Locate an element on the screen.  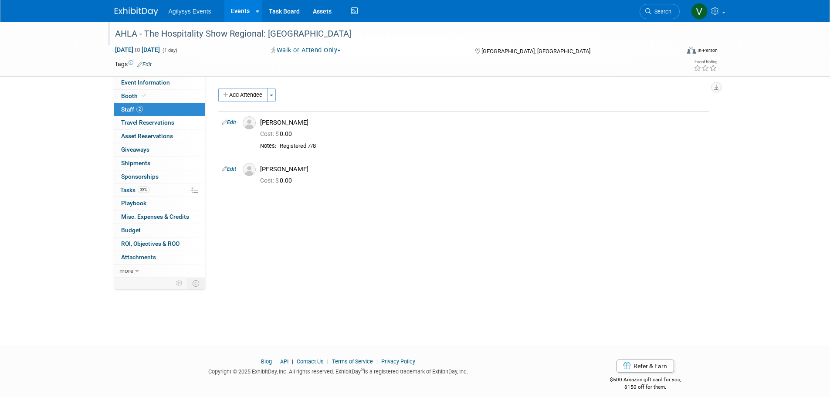
a: Asset Reservations is located at coordinates (159, 136).